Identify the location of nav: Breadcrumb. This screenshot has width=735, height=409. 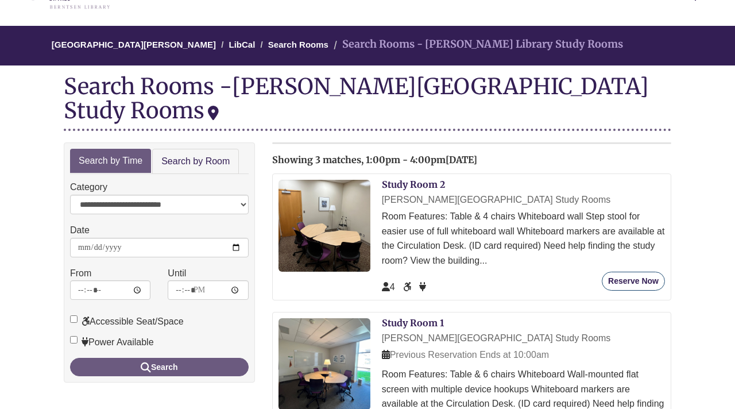
(367, 45).